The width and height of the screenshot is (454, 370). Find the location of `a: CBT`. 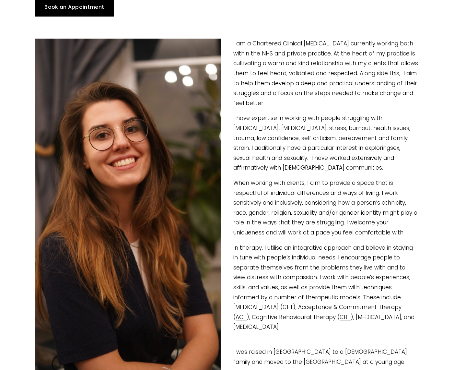

a: CBT is located at coordinates (345, 317).